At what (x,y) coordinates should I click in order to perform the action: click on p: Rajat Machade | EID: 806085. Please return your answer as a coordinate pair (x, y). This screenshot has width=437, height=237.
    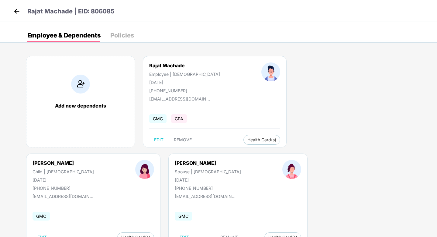
    Looking at the image, I should click on (71, 11).